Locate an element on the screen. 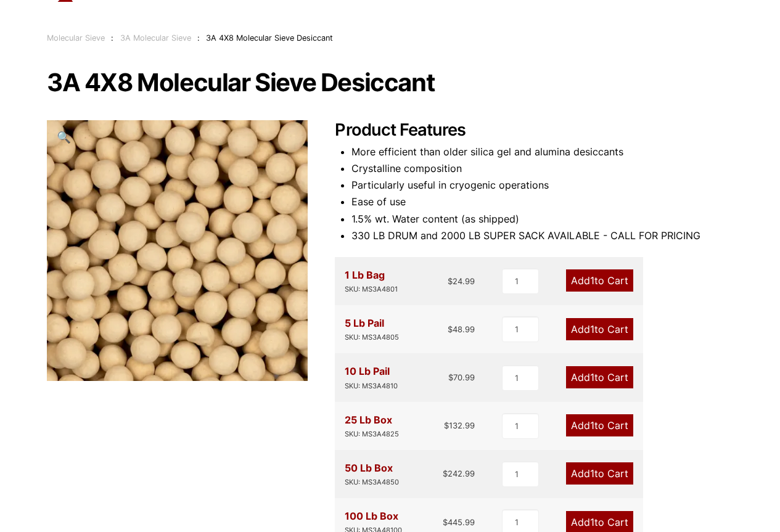 This screenshot has height=532, width=780. span: 3A 4X8 Molecular Sieve Desiccant is located at coordinates (269, 38).